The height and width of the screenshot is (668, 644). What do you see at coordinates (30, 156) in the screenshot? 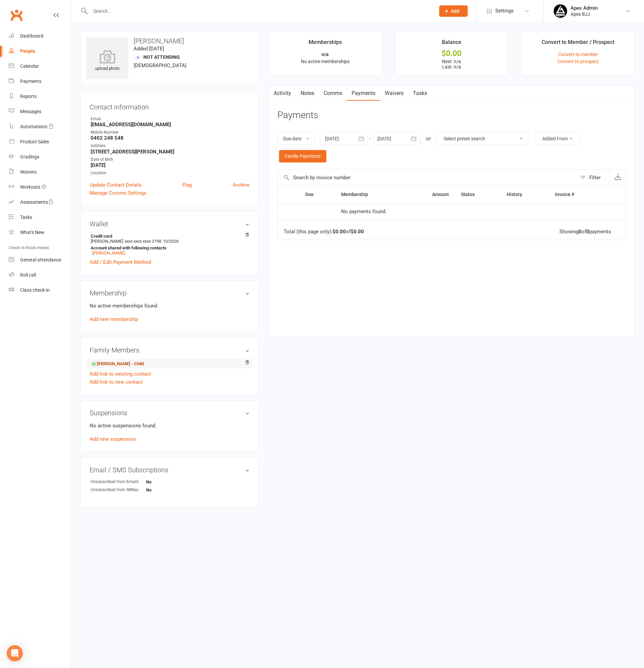
I see `div: Gradings` at bounding box center [30, 156].